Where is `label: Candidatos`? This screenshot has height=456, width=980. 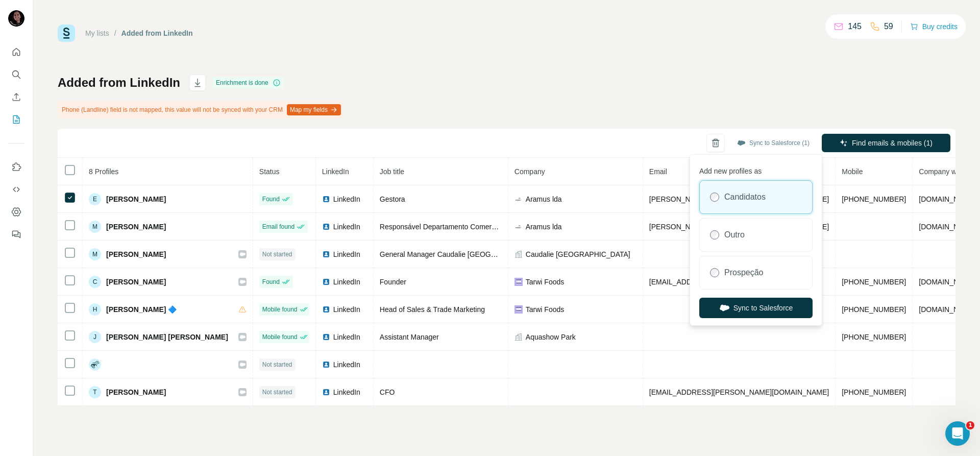
label: Candidatos is located at coordinates (744, 197).